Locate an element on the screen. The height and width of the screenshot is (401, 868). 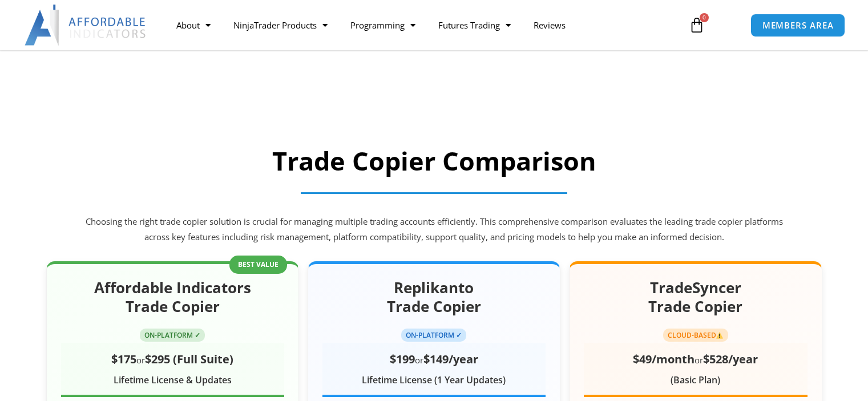
a: NinjaTrader Products is located at coordinates (280, 25).